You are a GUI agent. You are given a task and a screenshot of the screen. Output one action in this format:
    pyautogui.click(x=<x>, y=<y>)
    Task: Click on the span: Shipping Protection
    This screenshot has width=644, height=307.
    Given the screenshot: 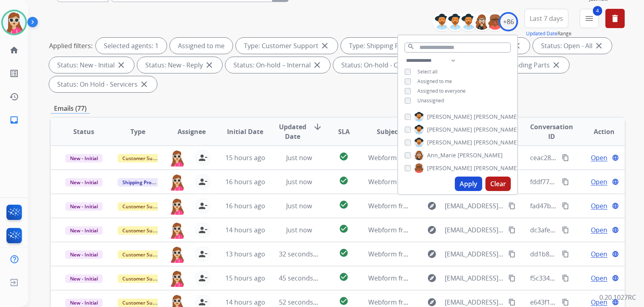 What is the action you would take?
    pyautogui.click(x=145, y=182)
    